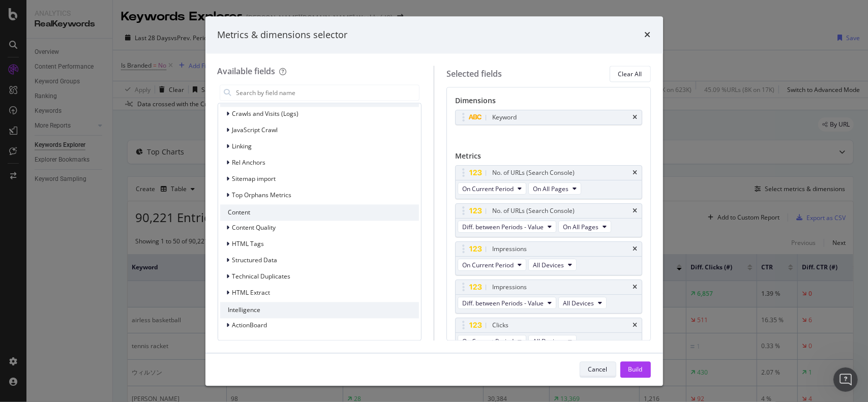 Image resolution: width=868 pixels, height=402 pixels. Describe the element at coordinates (549, 103) in the screenshot. I see `div: Dimensions` at that location.